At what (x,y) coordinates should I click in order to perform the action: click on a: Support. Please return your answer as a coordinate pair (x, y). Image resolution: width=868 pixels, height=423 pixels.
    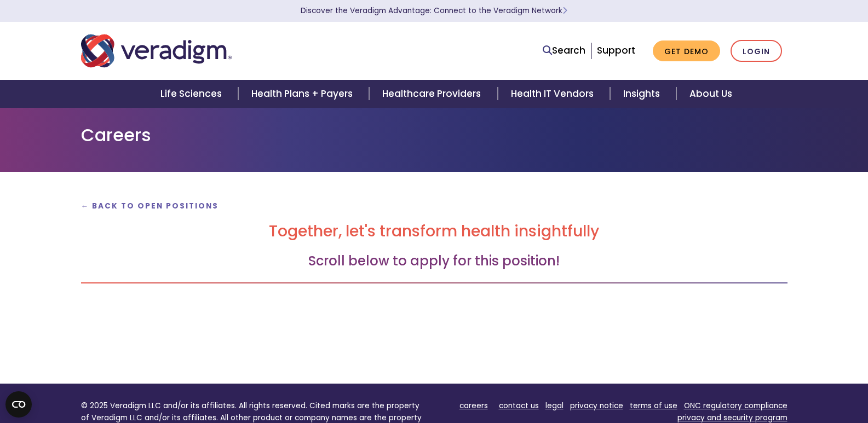
    Looking at the image, I should click on (616, 50).